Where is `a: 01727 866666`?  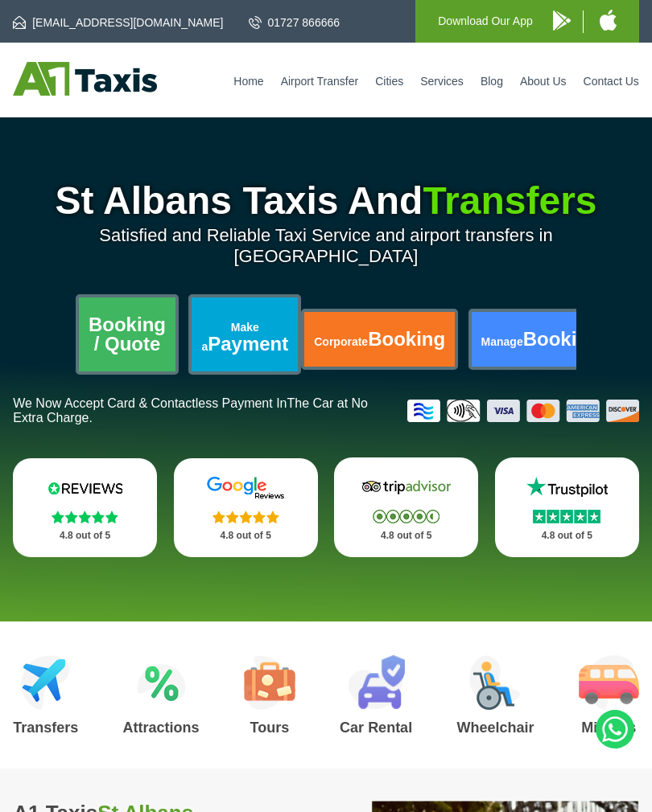
a: 01727 866666 is located at coordinates (295, 22).